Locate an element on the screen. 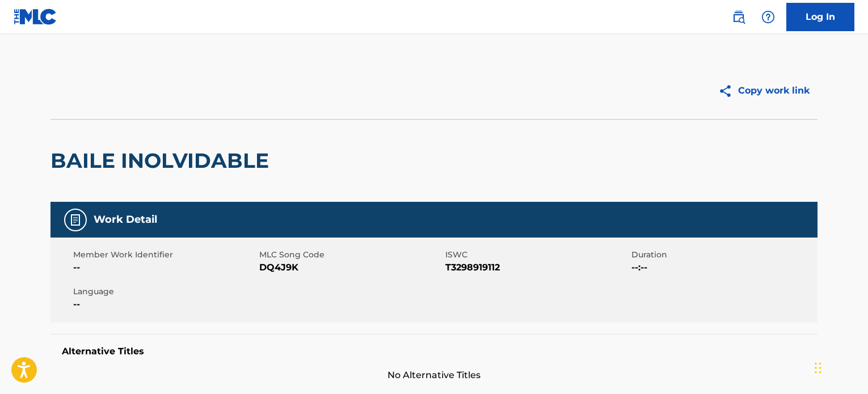 Image resolution: width=868 pixels, height=394 pixels. img: MLC Logo is located at coordinates (35, 16).